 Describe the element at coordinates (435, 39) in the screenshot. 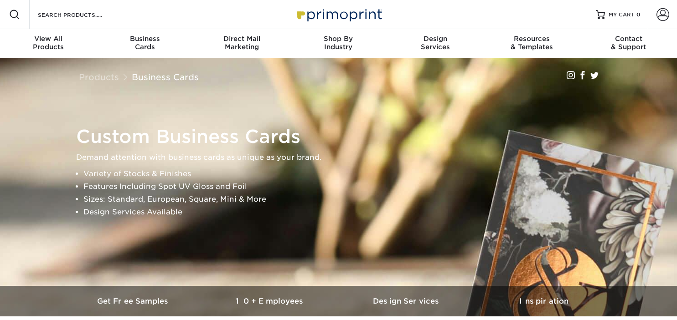

I see `span: Design` at that location.